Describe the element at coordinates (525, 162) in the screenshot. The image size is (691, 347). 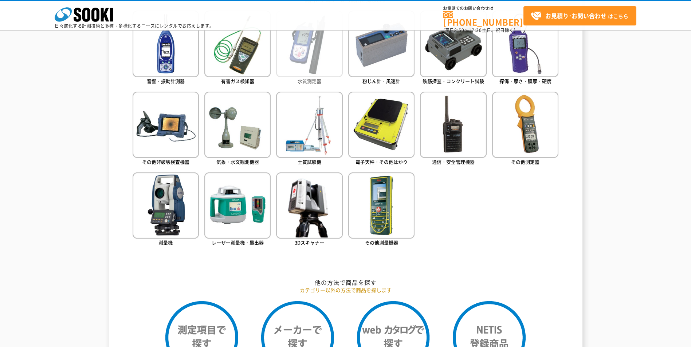
I see `span: その他測定器` at that location.